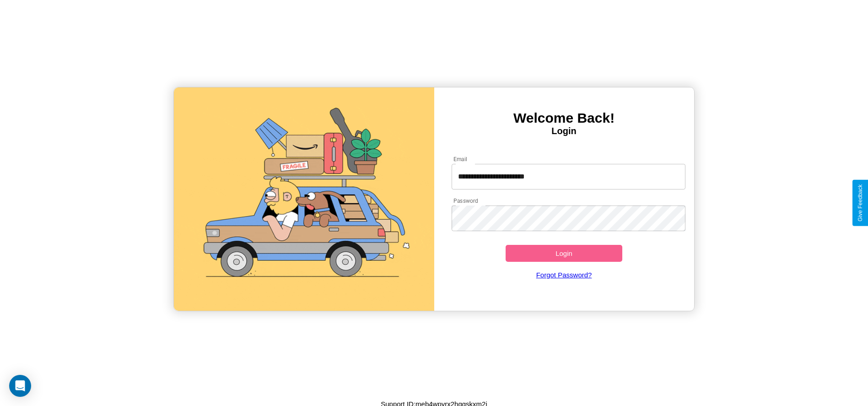 The width and height of the screenshot is (868, 406). Describe the element at coordinates (564, 253) in the screenshot. I see `button: Login` at that location.